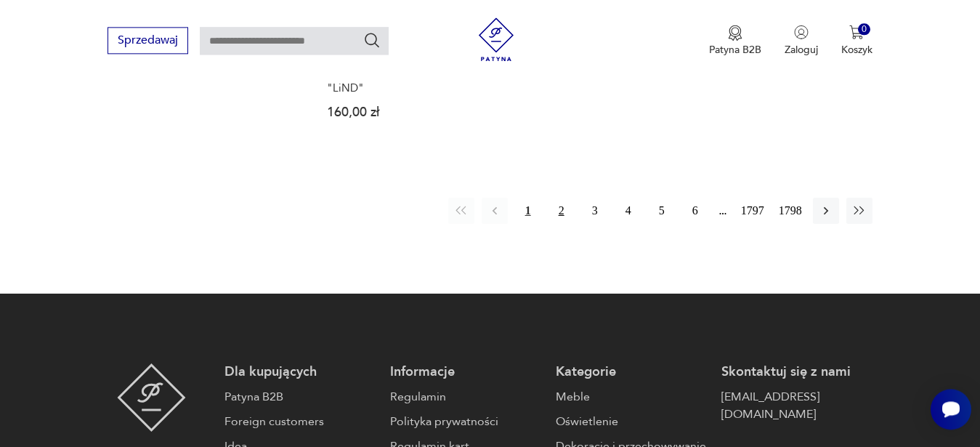  Describe the element at coordinates (631, 421) in the screenshot. I see `a: Oświetlenie` at that location.